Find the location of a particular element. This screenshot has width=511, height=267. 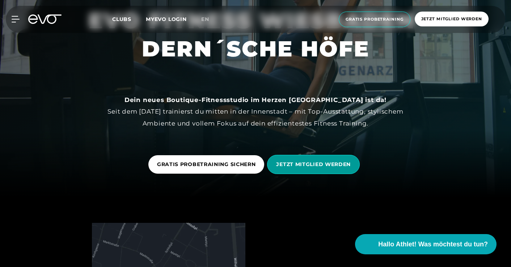

a: GRATIS PROBETRAINING SICHERN is located at coordinates (206, 164).